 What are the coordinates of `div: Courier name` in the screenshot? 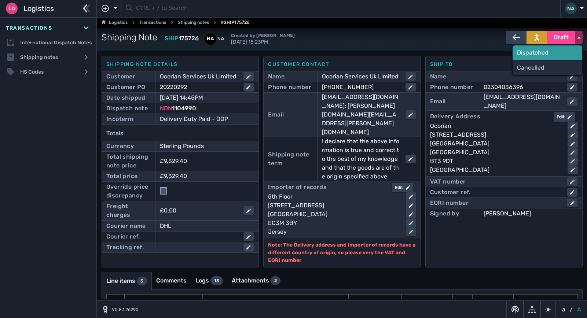 It's located at (126, 226).